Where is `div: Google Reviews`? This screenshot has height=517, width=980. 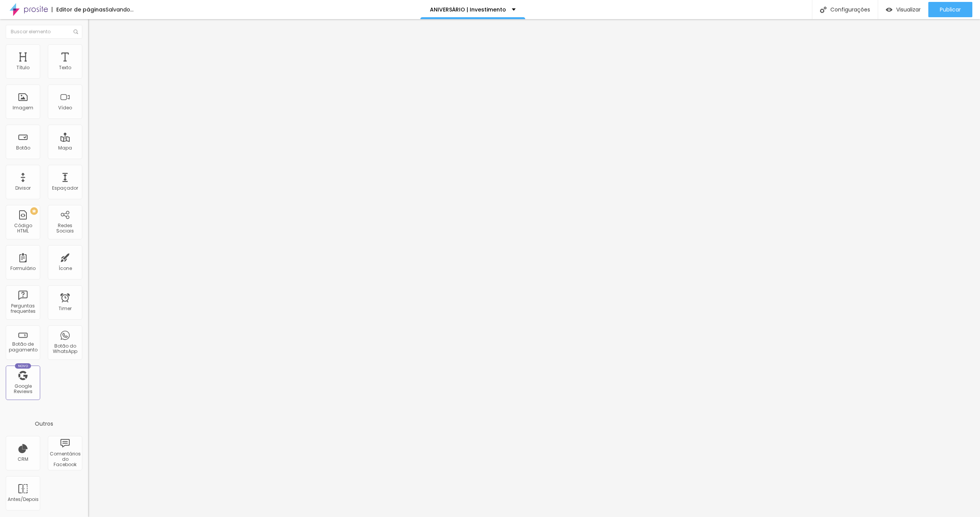 div: Google Reviews is located at coordinates (23, 389).